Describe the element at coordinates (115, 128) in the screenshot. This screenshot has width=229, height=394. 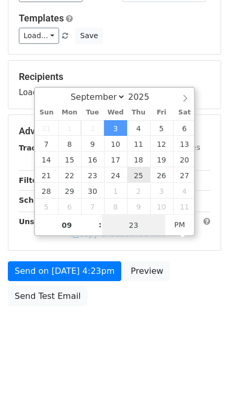
I see `span: September 3, 2025` at that location.